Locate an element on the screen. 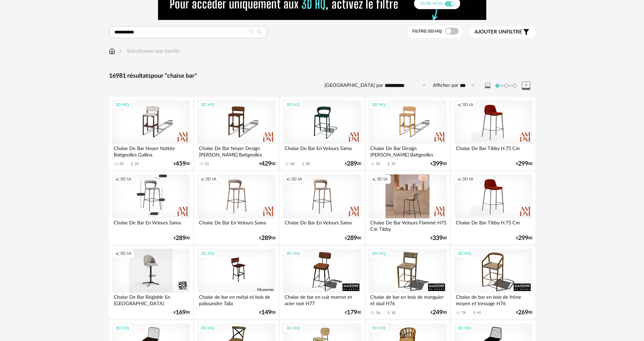 The height and width of the screenshot is (341, 644). div: Chaise De Bar Noyer Nattée Batignolles Gallina is located at coordinates (151, 151).